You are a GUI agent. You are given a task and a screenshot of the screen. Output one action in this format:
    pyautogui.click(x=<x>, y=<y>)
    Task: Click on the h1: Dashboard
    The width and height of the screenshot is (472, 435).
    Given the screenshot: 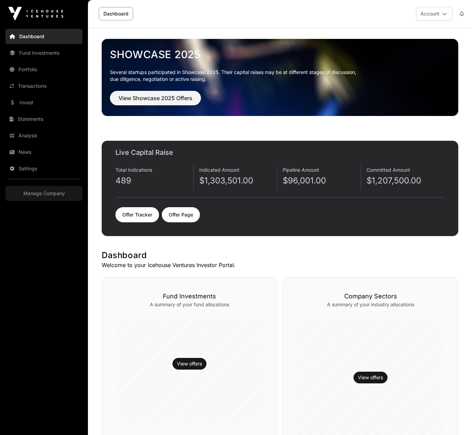 What is the action you would take?
    pyautogui.click(x=280, y=255)
    